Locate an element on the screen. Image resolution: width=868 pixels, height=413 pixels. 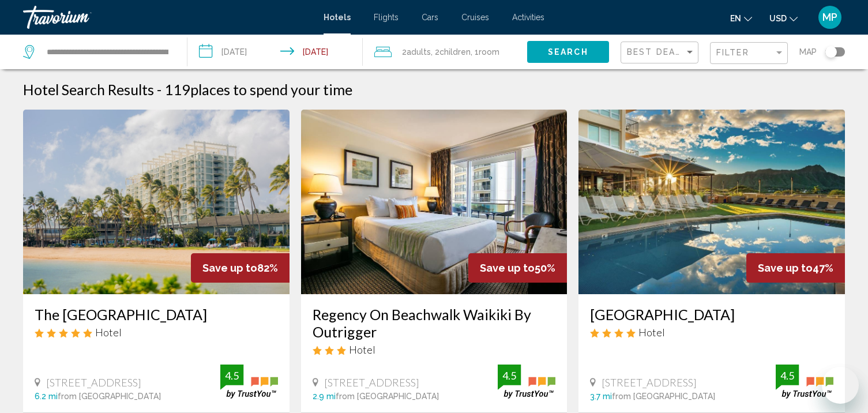
a: Travorium is located at coordinates (167, 17).